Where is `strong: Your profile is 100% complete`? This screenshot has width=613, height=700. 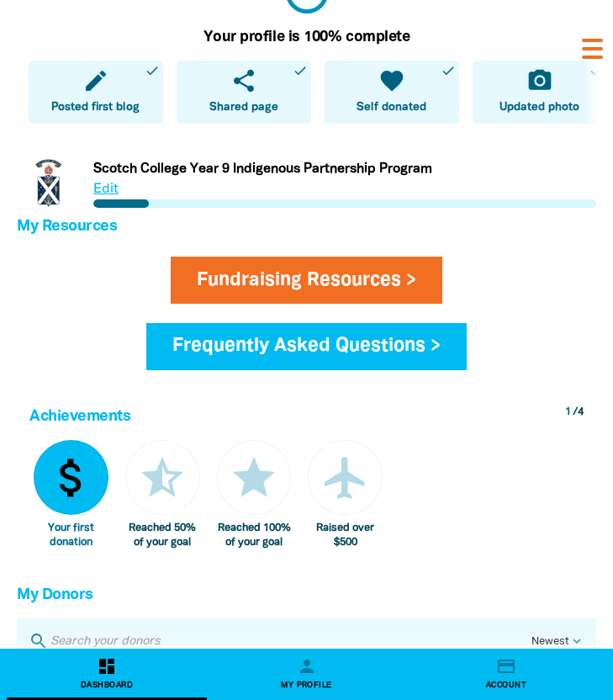 strong: Your profile is 100% complete is located at coordinates (307, 37).